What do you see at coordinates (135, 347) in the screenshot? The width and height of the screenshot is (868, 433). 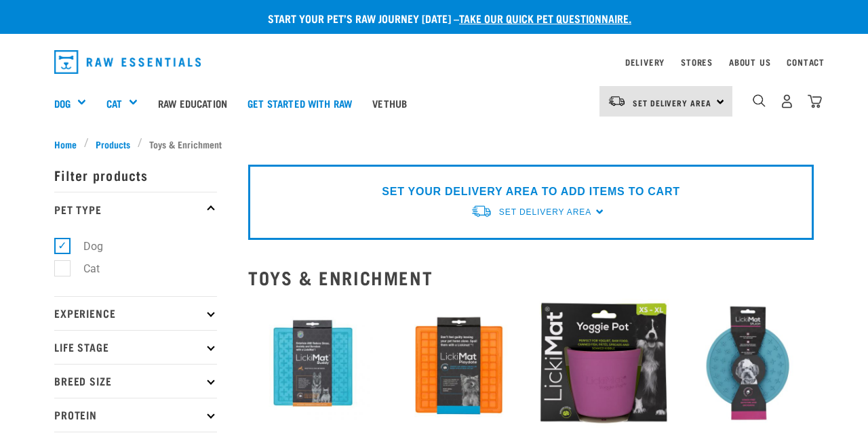 I see `p: Life Stage` at bounding box center [135, 347].